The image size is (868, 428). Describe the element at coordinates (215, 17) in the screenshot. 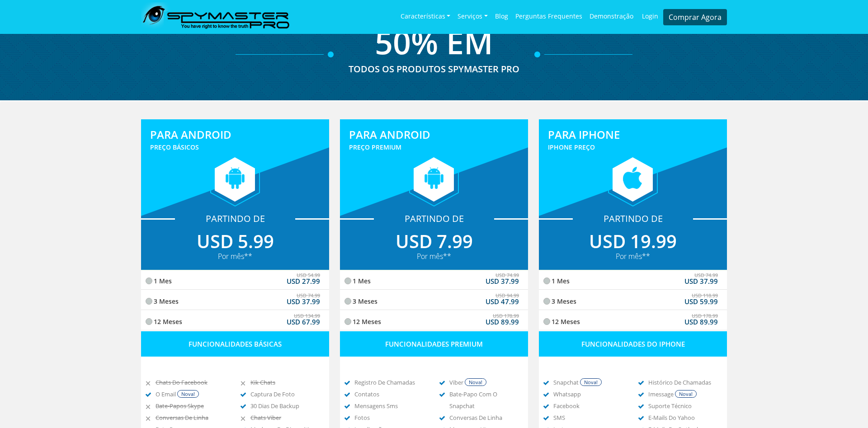

I see `img: SpymasterPro` at that location.